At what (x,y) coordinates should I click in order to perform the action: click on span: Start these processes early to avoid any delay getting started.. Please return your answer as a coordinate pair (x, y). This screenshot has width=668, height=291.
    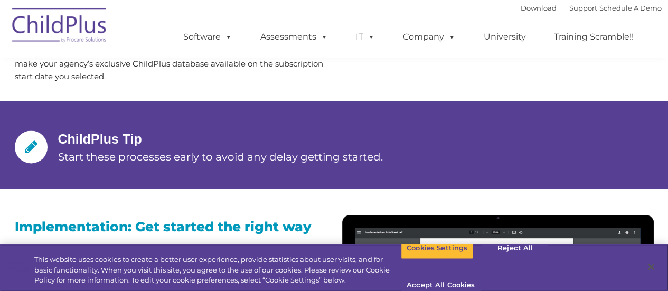
    Looking at the image, I should click on (220, 157).